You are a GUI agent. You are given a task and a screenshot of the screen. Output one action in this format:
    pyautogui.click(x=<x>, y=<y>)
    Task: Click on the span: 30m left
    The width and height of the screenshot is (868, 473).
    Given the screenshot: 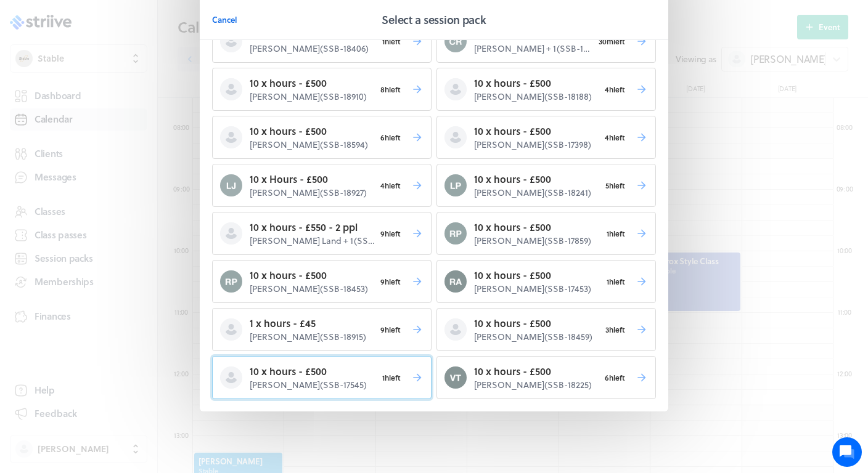 What is the action you would take?
    pyautogui.click(x=611, y=41)
    